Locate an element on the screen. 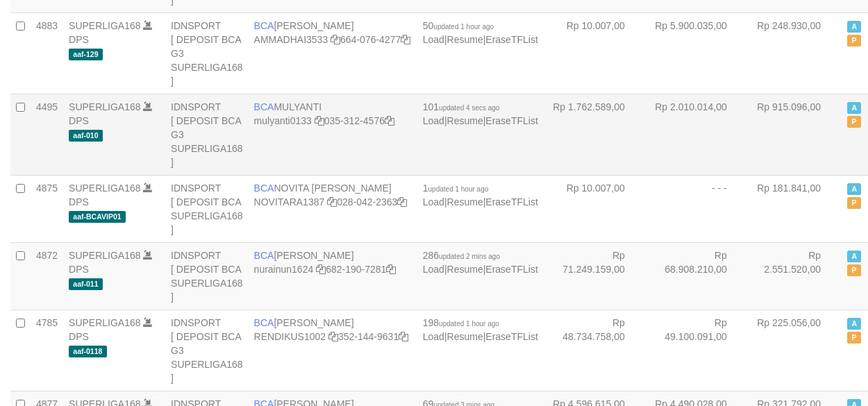 Image resolution: width=868 pixels, height=406 pixels. td: Rp 48.734.758,00 is located at coordinates (594, 349).